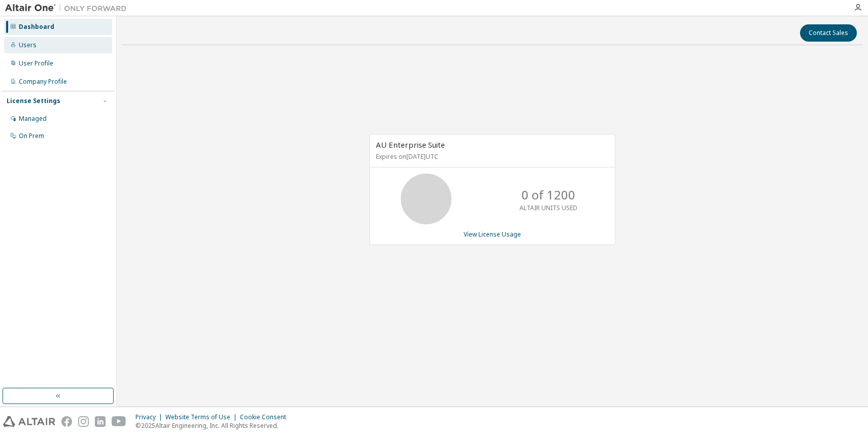  I want to click on div: On Prem, so click(32, 136).